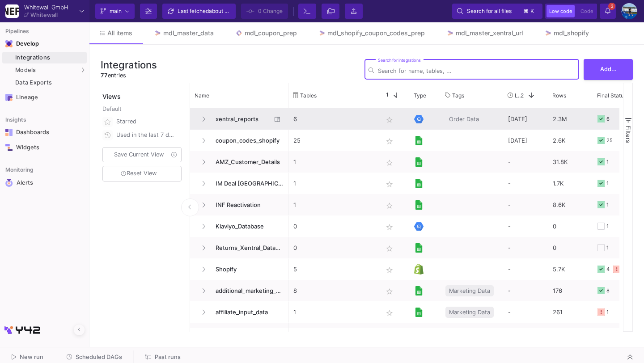 Image resolution: width=644 pixels, height=363 pixels. What do you see at coordinates (419, 119) in the screenshot?
I see `img: [Legacy] Google BigQuery` at bounding box center [419, 119].